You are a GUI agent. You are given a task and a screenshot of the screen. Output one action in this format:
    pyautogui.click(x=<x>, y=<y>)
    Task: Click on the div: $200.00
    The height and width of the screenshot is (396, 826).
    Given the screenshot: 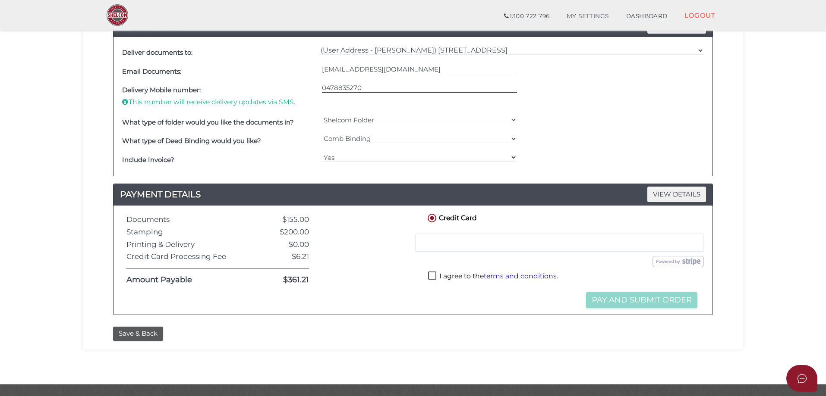 What is the action you would take?
    pyautogui.click(x=280, y=232)
    